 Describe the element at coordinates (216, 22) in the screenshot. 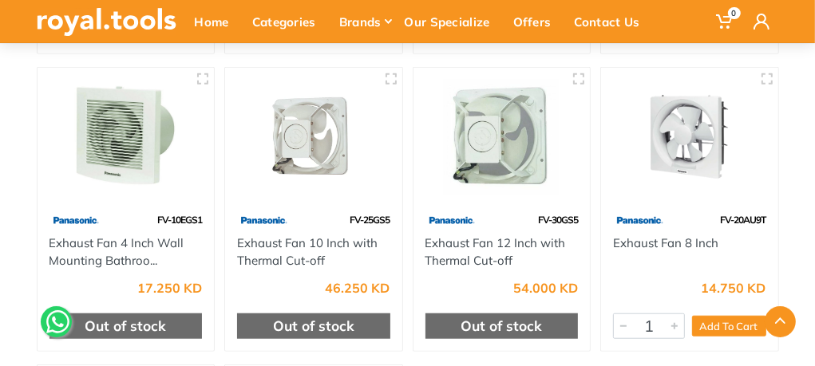

I see `div: Home` at that location.